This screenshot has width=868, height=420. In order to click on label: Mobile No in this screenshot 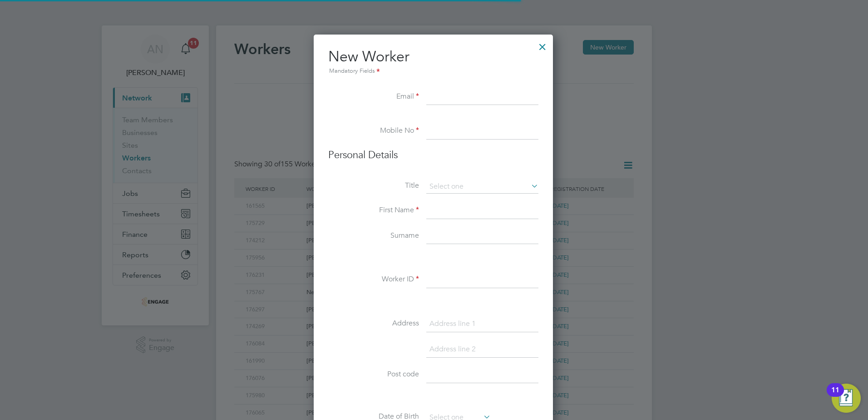, I will do `click(374, 130)`.